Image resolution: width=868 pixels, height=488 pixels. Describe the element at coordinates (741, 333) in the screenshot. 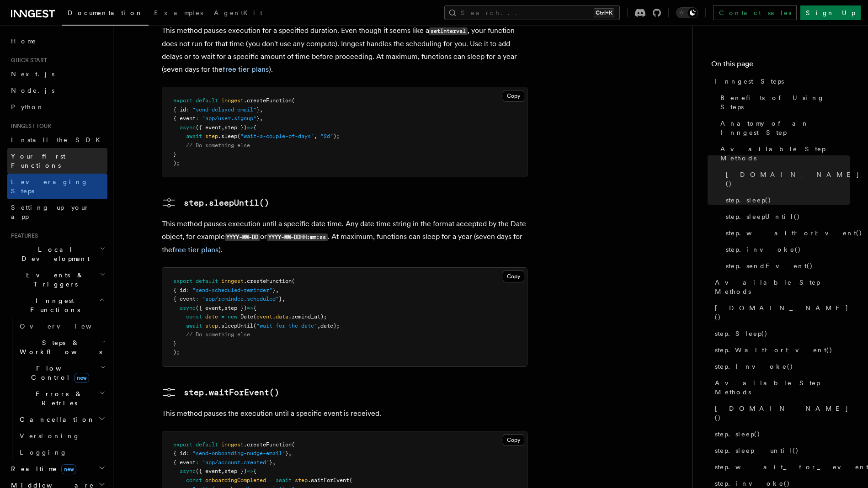

I see `span: step.Sleep()` at that location.